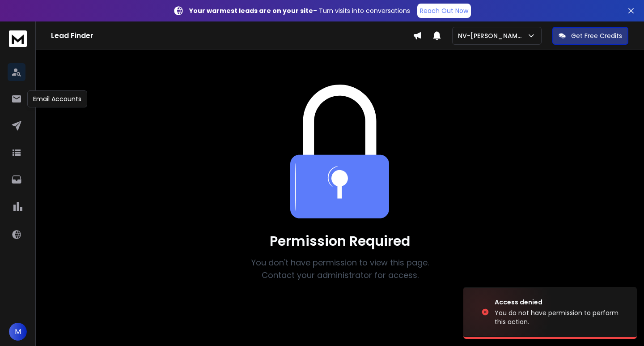 This screenshot has height=346, width=644. What do you see at coordinates (597, 36) in the screenshot?
I see `p: Get Free Credits` at bounding box center [597, 36].